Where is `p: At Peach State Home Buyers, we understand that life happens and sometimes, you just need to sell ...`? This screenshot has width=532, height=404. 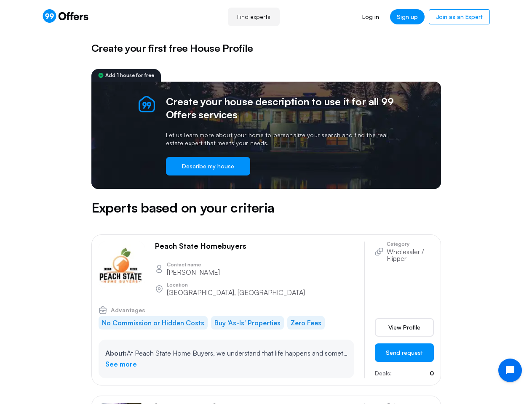 p: At Peach State Home Buyers, we understand that life happens and sometimes, you just need to sell ... is located at coordinates (226, 354).